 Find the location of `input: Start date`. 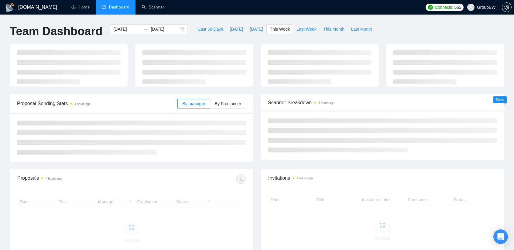

input: Start date is located at coordinates (127, 29).